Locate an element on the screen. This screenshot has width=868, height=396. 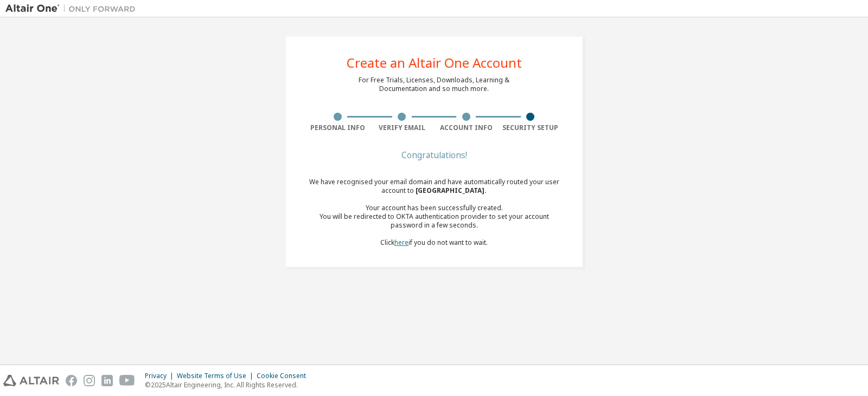
img: linkedin.svg is located at coordinates (107, 380).